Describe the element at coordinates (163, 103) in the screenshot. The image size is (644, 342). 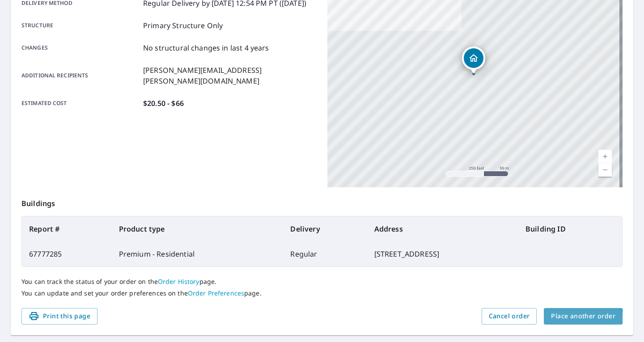
I see `p: $20.50 - $66` at that location.